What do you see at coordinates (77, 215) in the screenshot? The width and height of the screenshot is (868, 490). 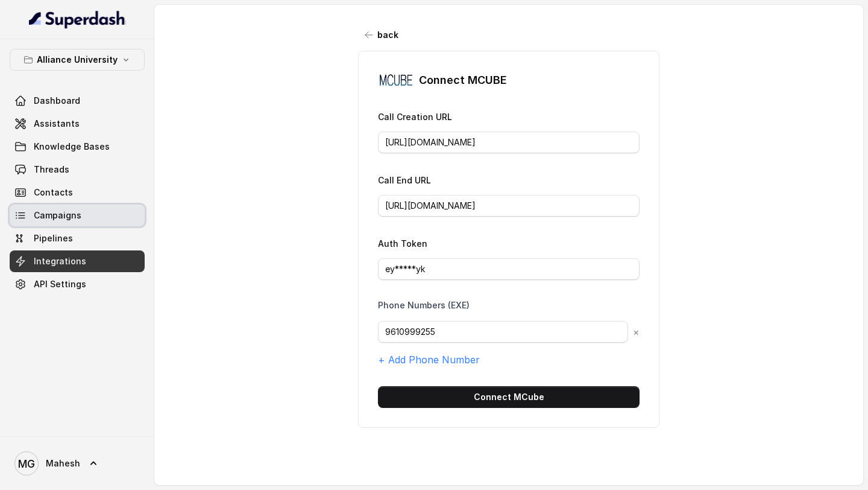 I see `a: Campaigns` at bounding box center [77, 215].